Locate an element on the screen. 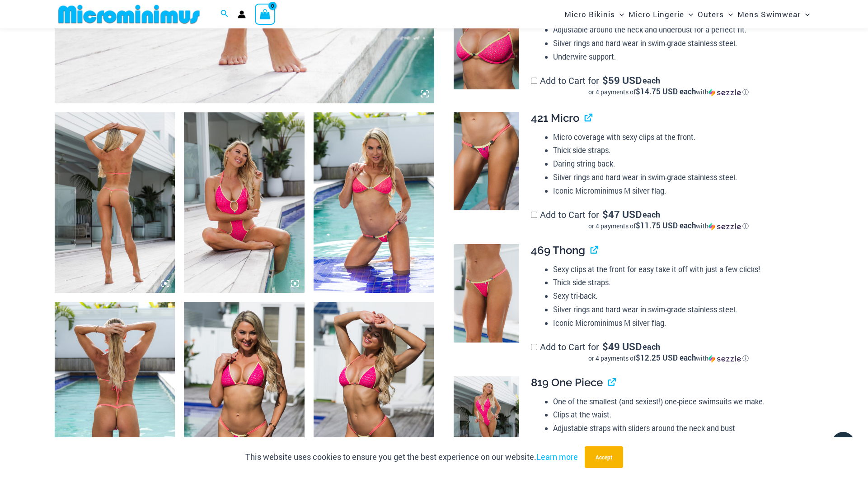 The height and width of the screenshot is (477, 868). a: Learn more is located at coordinates (557, 457).